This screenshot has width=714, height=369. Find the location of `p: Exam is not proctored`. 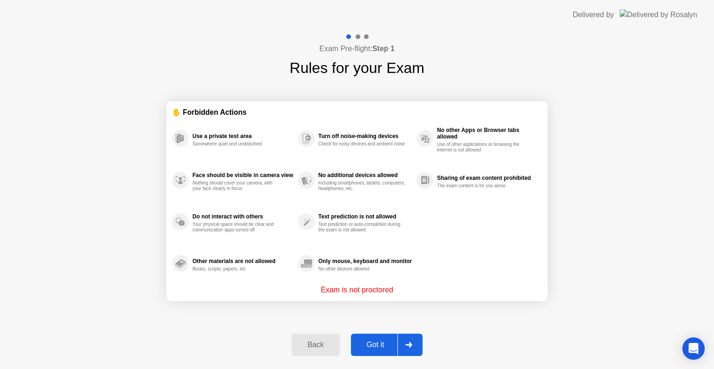

p: Exam is not proctored is located at coordinates (357, 290).